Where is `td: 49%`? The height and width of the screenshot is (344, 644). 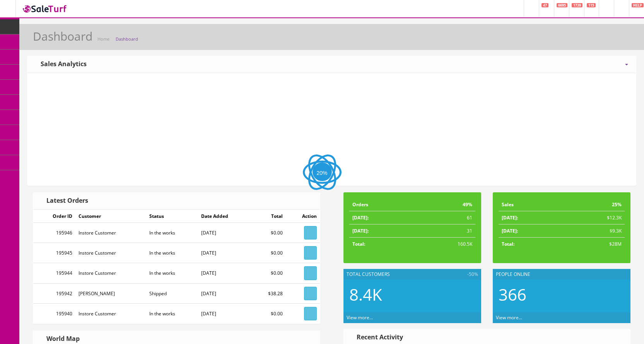 td: 49% is located at coordinates (445, 205).